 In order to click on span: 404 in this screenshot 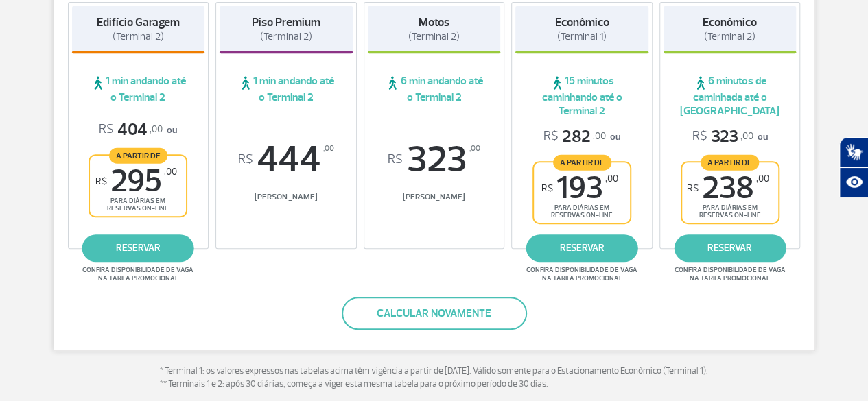, I will do `click(130, 130)`.